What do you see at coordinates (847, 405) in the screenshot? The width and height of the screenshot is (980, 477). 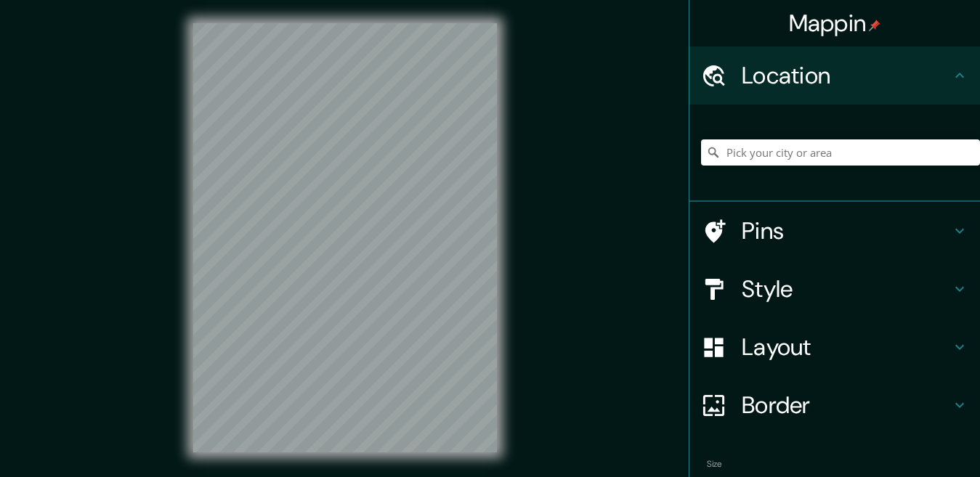 I see `h4: Border` at bounding box center [847, 405].